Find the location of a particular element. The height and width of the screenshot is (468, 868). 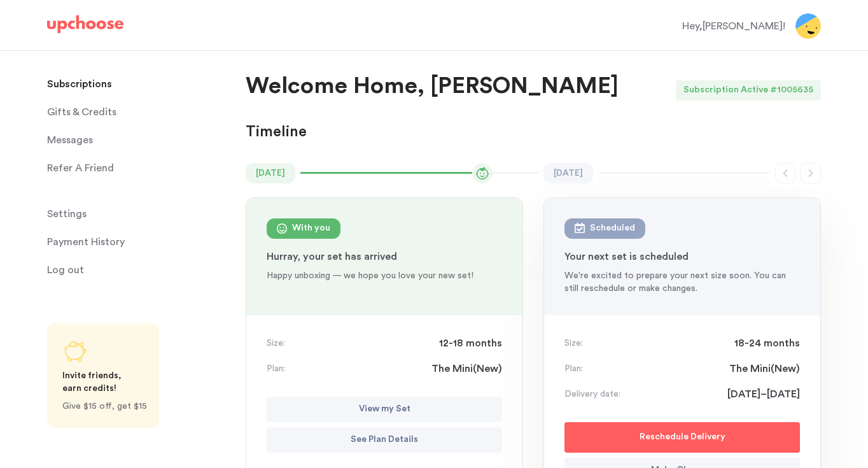

div: # 1005635 is located at coordinates (796, 91).